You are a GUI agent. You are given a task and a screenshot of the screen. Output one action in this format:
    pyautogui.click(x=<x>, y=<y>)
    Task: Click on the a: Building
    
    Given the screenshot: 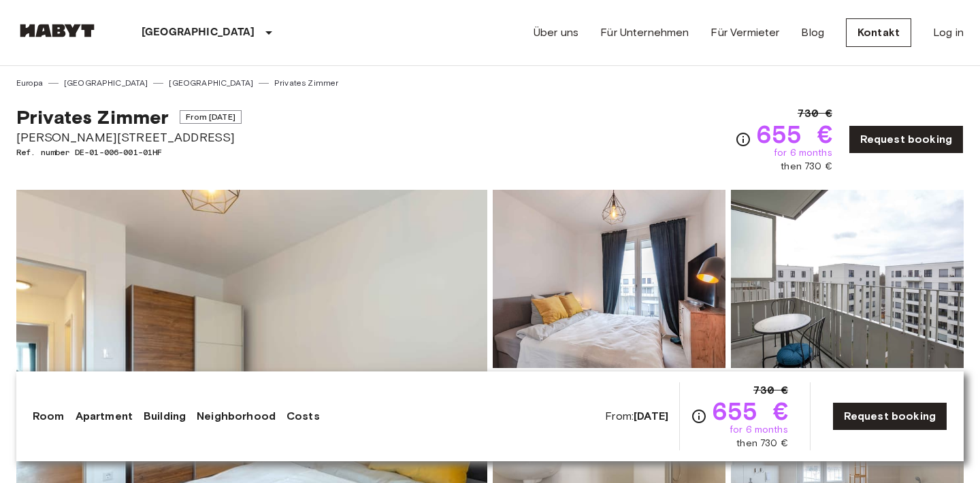 What is the action you would take?
    pyautogui.click(x=165, y=416)
    